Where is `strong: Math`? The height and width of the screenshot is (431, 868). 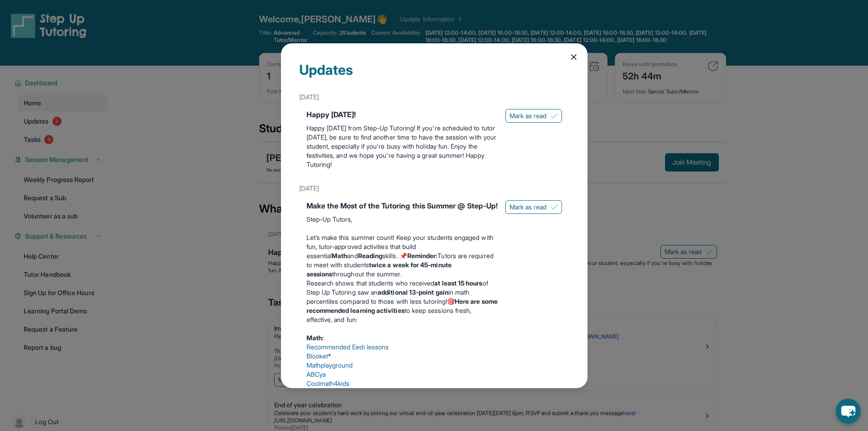
strong: Math is located at coordinates (340, 256).